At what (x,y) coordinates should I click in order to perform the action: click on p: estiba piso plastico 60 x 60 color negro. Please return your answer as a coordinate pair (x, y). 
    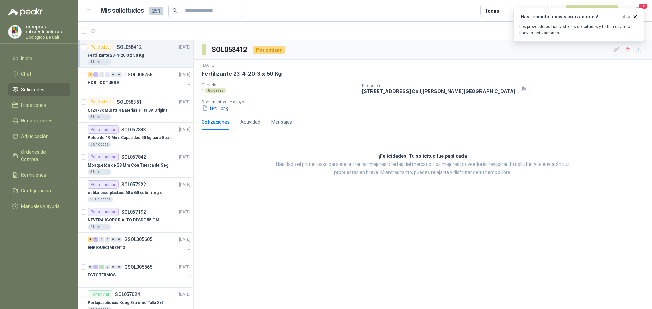
    Looking at the image, I should click on (125, 193).